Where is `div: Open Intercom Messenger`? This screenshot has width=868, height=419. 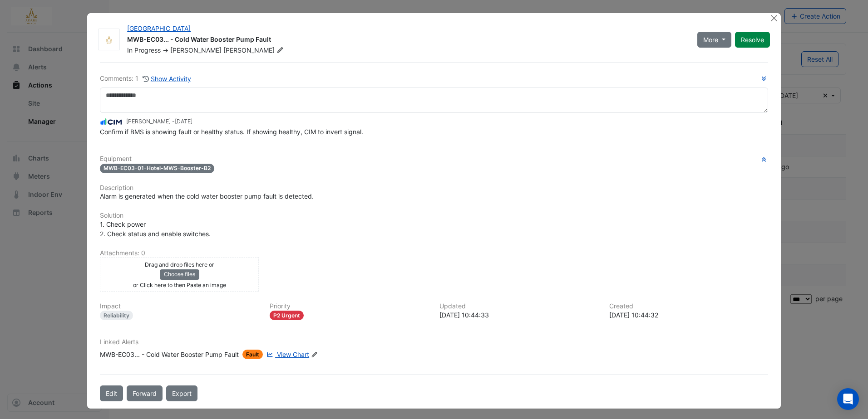
div: Open Intercom Messenger is located at coordinates (848, 399).